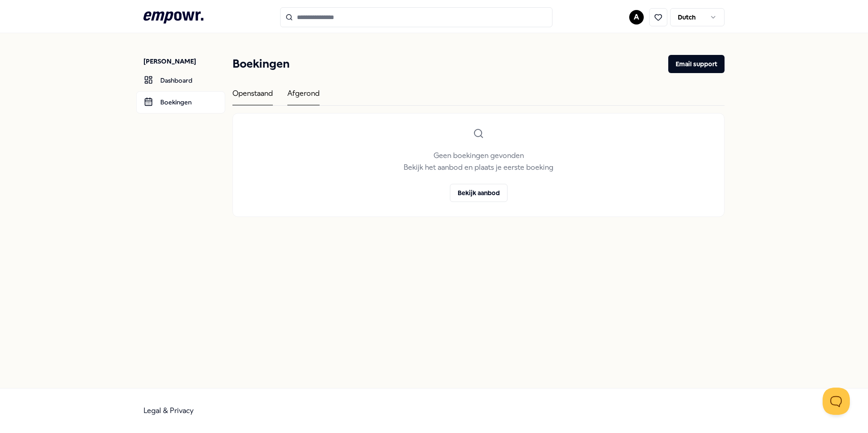 Image resolution: width=868 pixels, height=433 pixels. What do you see at coordinates (696, 64) in the screenshot?
I see `a: Email support` at bounding box center [696, 64].